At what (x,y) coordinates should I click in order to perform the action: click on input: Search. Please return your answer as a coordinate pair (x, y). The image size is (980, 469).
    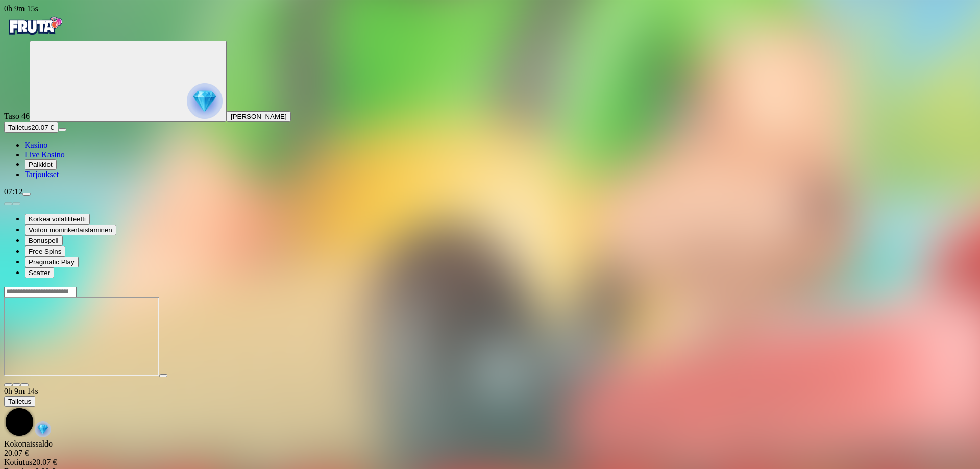
    Looking at the image, I should click on (41, 292).